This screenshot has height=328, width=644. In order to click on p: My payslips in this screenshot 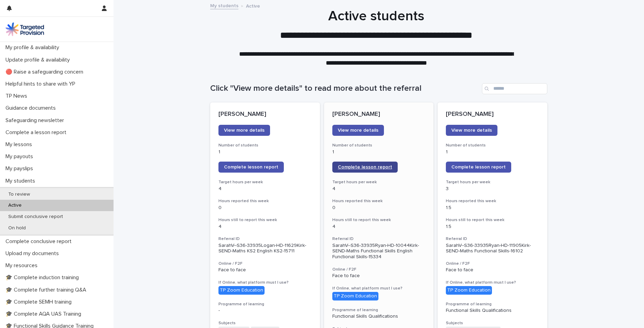, I will do `click(21, 168)`.